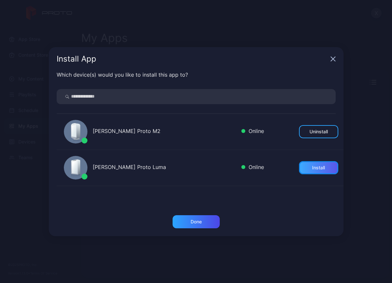  What do you see at coordinates (196, 222) in the screenshot?
I see `div: Done` at bounding box center [196, 222].